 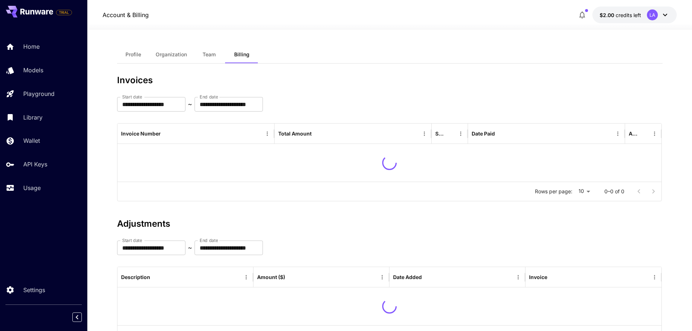 What do you see at coordinates (608, 15) in the screenshot?
I see `span: $2.00` at bounding box center [608, 15].